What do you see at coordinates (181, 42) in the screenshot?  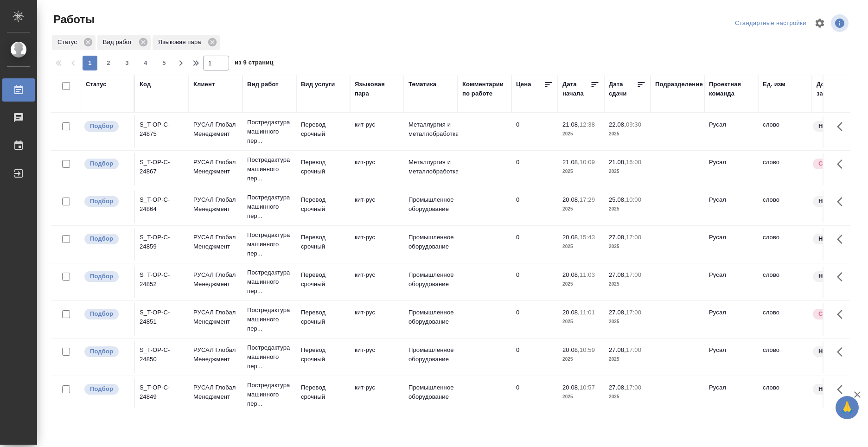 I see `p: Языковая пара` at bounding box center [181, 42].